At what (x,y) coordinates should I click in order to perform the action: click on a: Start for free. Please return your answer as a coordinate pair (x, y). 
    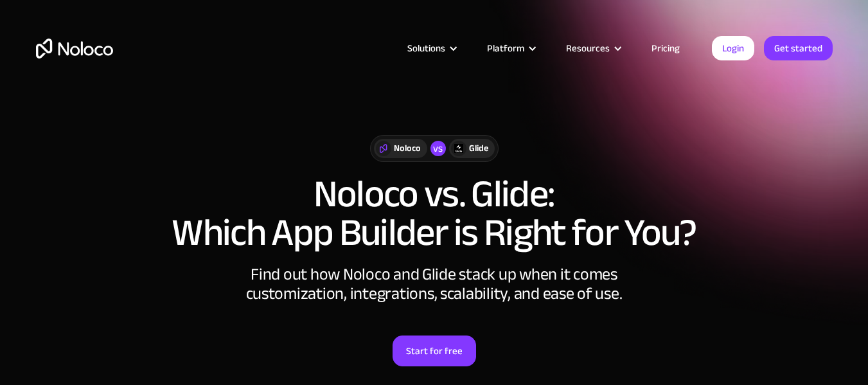
    Looking at the image, I should click on (434, 351).